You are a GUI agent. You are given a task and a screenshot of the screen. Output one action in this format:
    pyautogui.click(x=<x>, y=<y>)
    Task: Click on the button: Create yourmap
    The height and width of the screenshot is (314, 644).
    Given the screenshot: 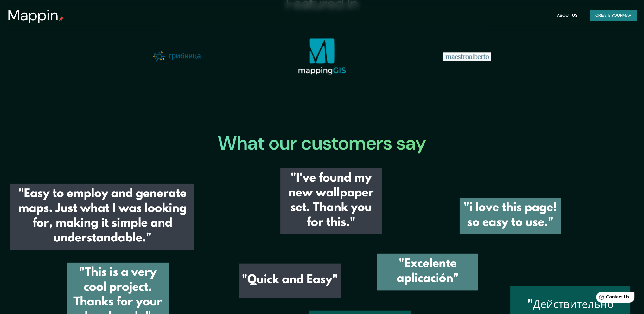 What is the action you would take?
    pyautogui.click(x=613, y=15)
    